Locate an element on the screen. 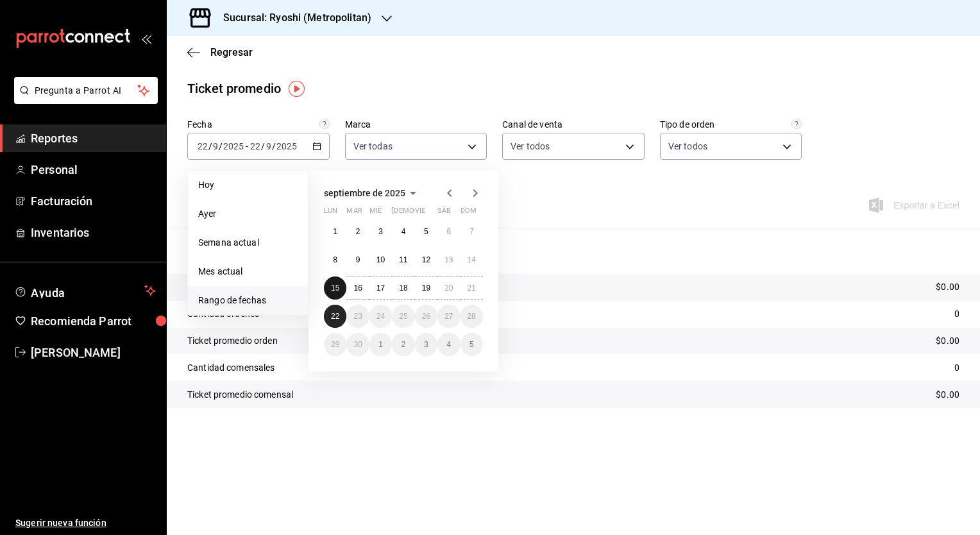 This screenshot has width=980, height=535. p: Ticket promedio comensal is located at coordinates (239, 395).